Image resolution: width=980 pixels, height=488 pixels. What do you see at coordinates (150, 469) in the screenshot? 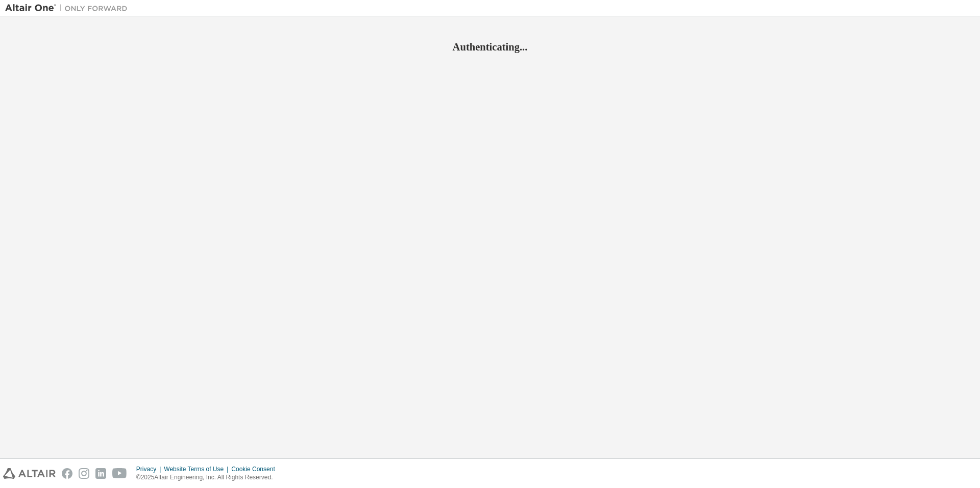
I see `div: Privacy` at bounding box center [150, 469].